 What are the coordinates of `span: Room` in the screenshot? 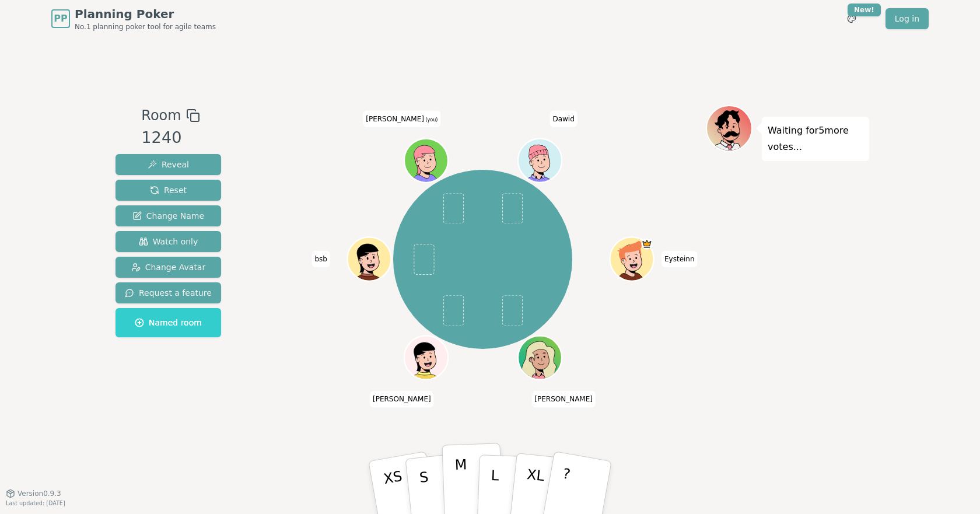 It's located at (161, 115).